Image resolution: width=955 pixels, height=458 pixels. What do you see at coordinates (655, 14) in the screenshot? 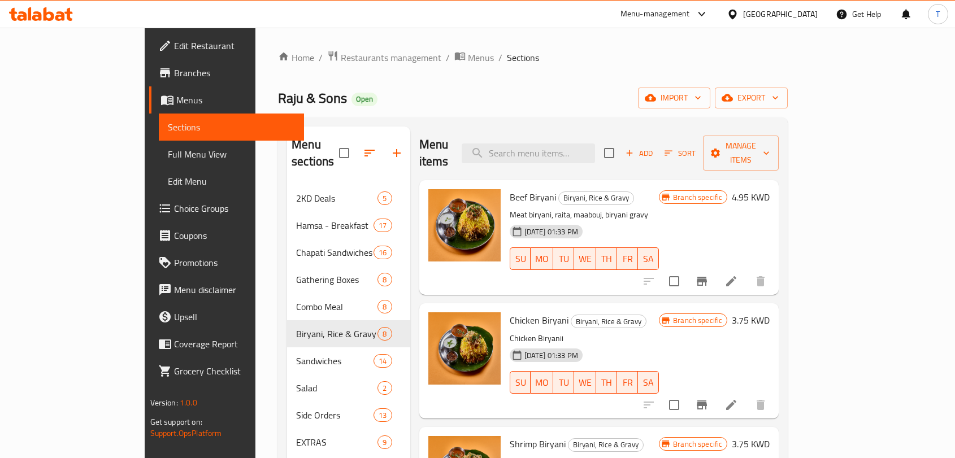
I see `div: Menu-management` at bounding box center [655, 14].